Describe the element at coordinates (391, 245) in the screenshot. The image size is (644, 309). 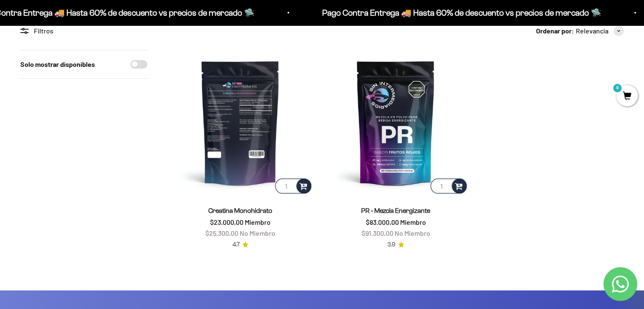
I see `span: 3.9` at that location.